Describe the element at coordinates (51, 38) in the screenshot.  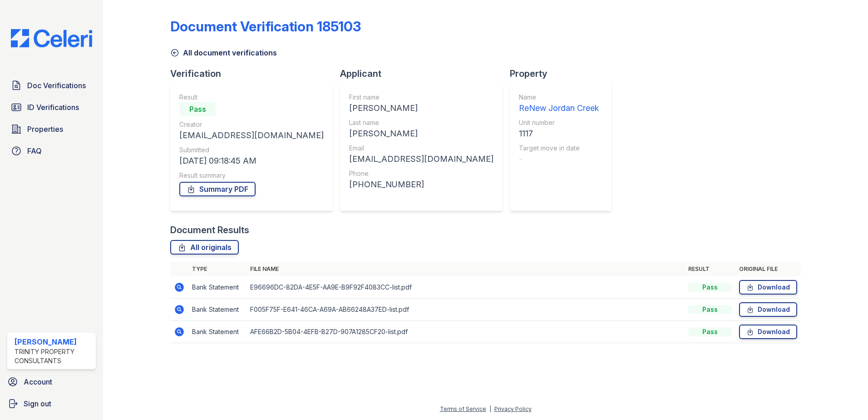
I see `img: CE_Logo_Blue-a8612792a0a2168367f1c8372b55b34899dd931a85d93a1a3d3e32e68fde9ad4.png` at that location.